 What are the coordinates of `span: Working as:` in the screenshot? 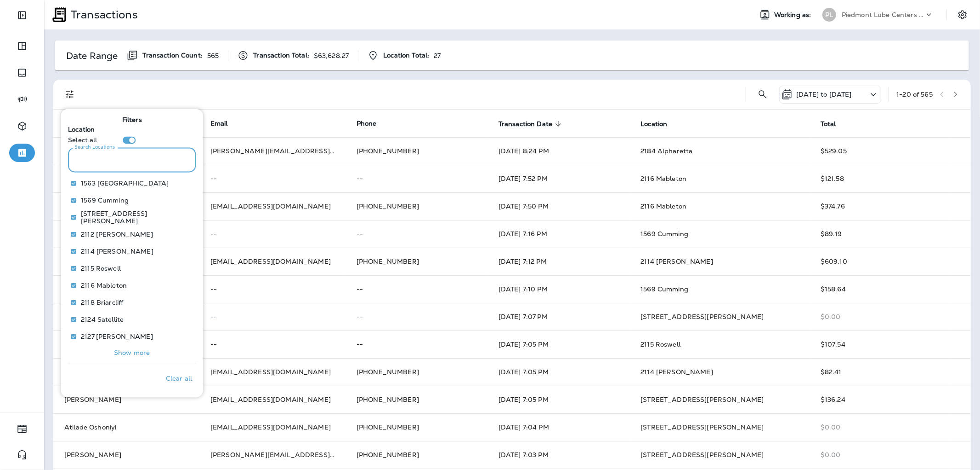 It's located at (794, 15).